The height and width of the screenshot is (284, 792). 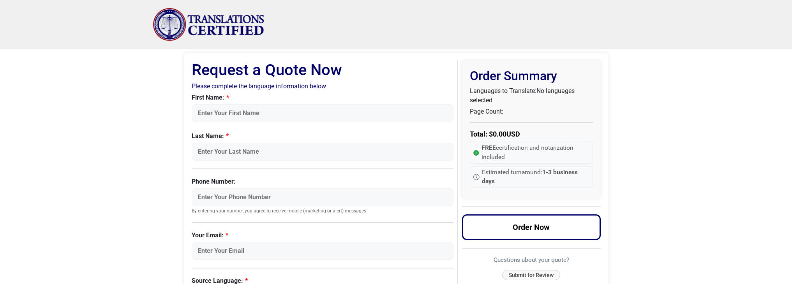 I want to click on p: Page Count:, so click(x=531, y=112).